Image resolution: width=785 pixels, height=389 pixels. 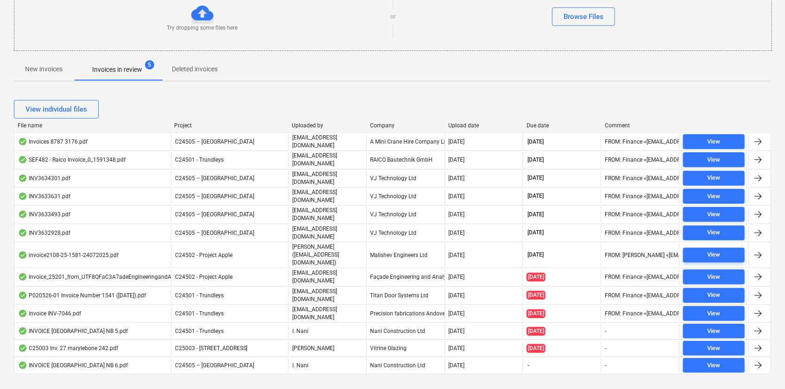 What do you see at coordinates (405, 314) in the screenshot?
I see `div: Precision fabrications Andover Ltd` at bounding box center [405, 314].